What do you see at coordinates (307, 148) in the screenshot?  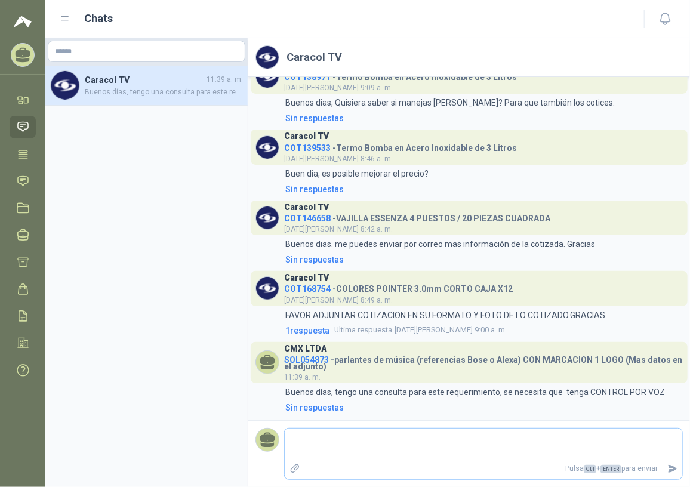 I see `span: COT139533` at bounding box center [307, 148].